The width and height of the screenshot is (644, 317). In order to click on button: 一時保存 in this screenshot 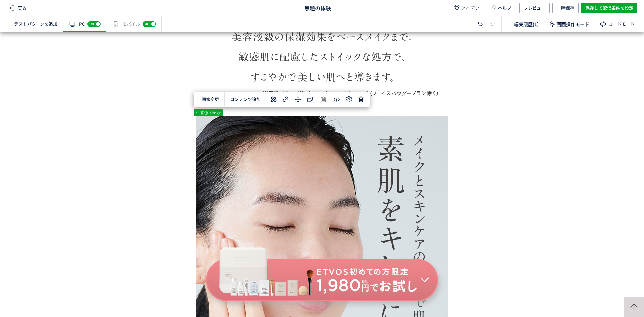, I will do `click(565, 8)`.